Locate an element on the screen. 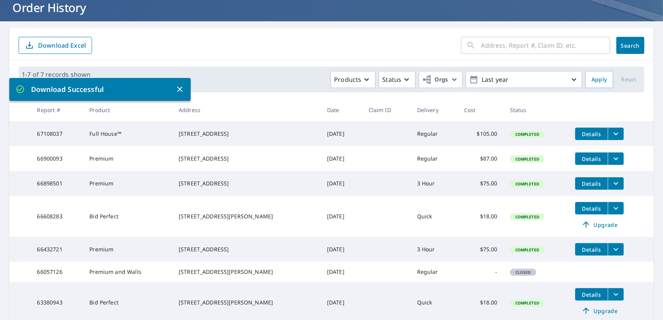 The image size is (663, 320). input: Address, Report #, Claim ID, etc. is located at coordinates (546, 45).